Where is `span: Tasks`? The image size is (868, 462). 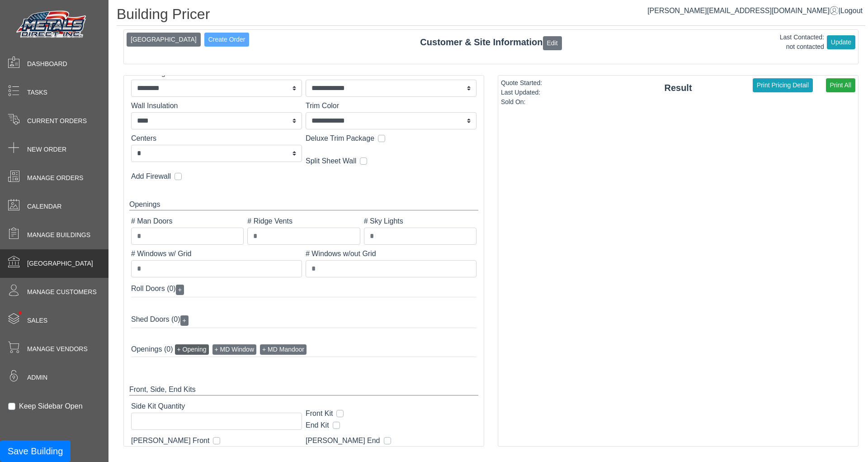
span: Tasks is located at coordinates (37, 92).